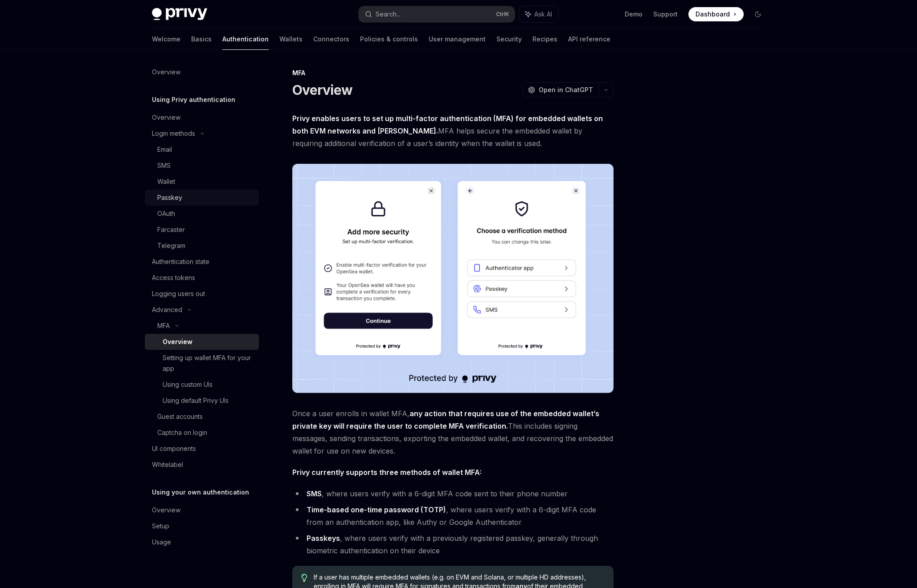  I want to click on span: Open in ChatGPT, so click(566, 90).